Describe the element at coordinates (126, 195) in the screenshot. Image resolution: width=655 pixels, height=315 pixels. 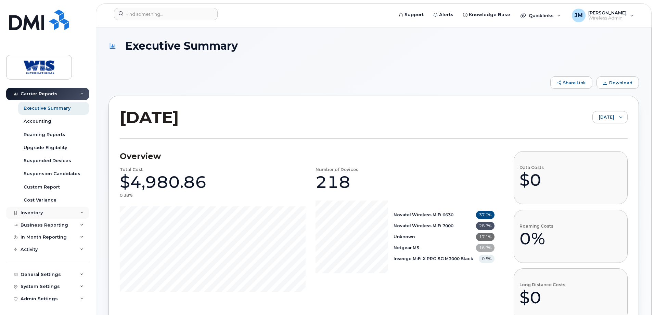
I see `div: 0.38%` at that location.